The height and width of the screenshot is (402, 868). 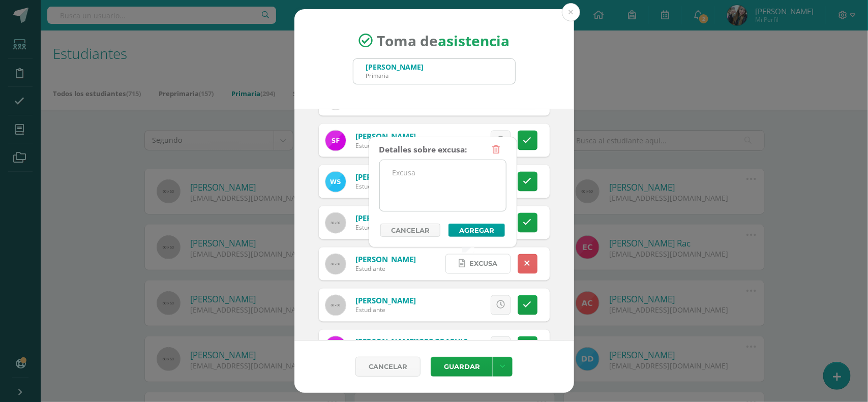 I want to click on a: Excusa, so click(x=478, y=264).